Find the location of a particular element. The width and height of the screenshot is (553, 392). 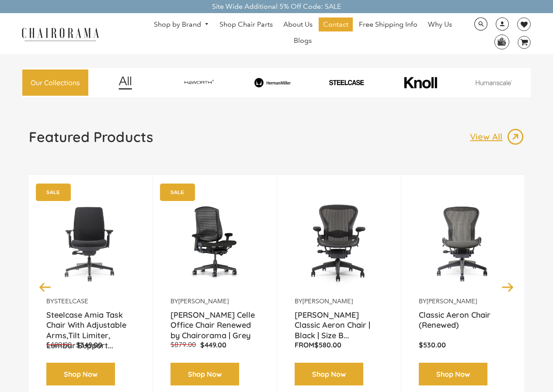

a: Steelcase is located at coordinates (71, 301).